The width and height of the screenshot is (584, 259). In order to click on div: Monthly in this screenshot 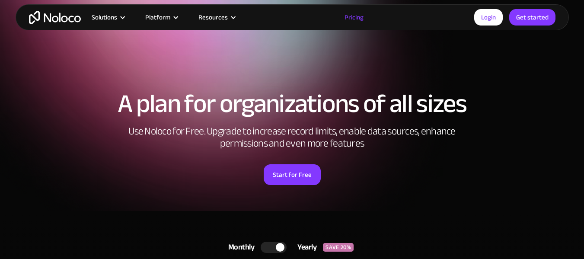, I will do `click(239, 247)`.